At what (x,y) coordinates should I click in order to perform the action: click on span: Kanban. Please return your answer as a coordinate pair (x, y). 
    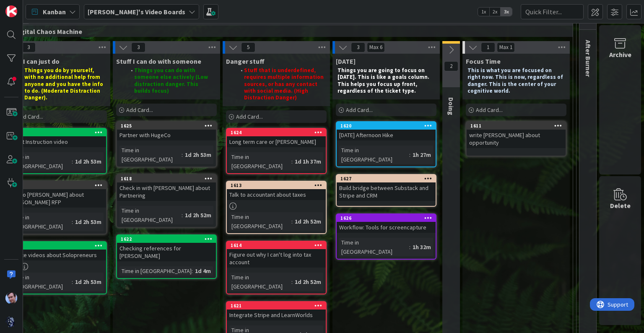
    Looking at the image, I should click on (54, 12).